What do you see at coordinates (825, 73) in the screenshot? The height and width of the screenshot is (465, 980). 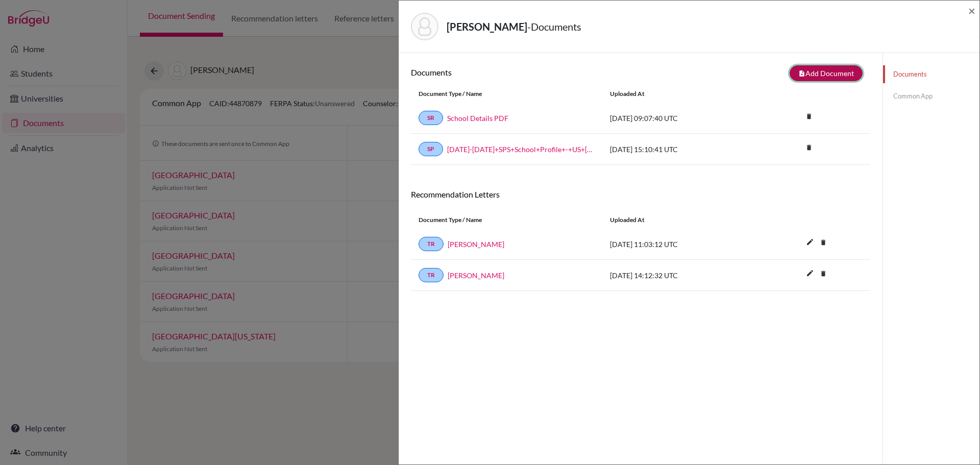 I see `button: note_addAdd Document` at bounding box center [825, 73].